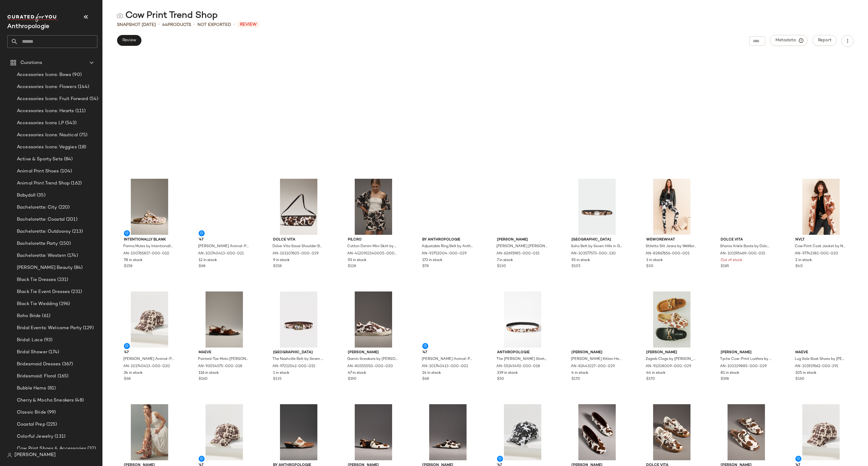 The height and width of the screenshot is (466, 868). What do you see at coordinates (214, 25) in the screenshot?
I see `span: Not Exported` at bounding box center [214, 25].